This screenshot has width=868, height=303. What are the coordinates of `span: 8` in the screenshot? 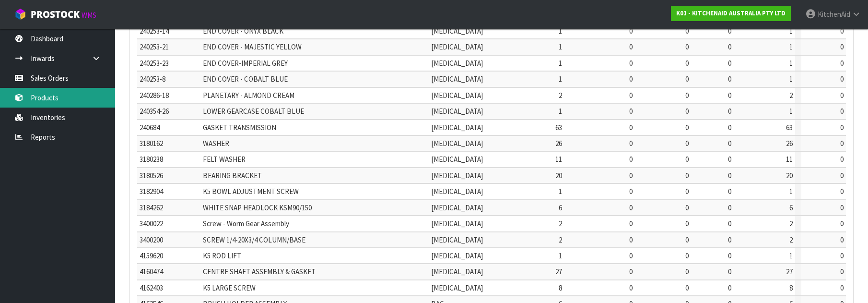 It's located at (790, 287).